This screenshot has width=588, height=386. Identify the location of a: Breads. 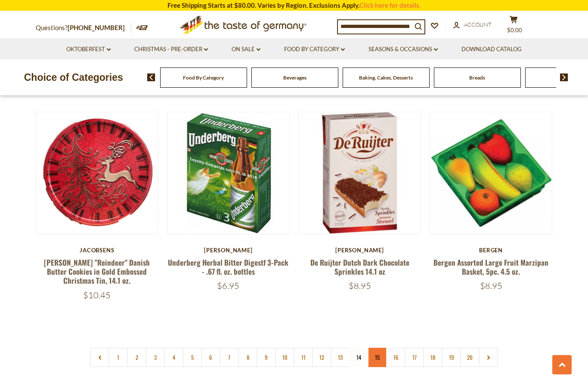
(477, 77).